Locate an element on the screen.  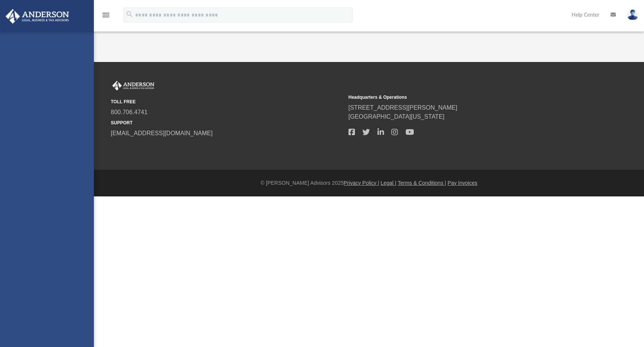
a: menu is located at coordinates (106, 17).